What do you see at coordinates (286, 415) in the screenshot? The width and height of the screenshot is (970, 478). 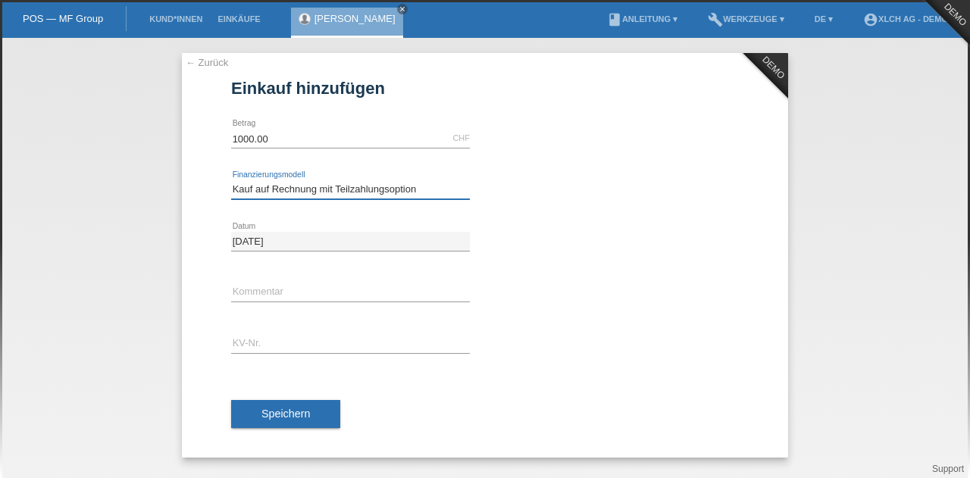 I see `button: Speichern` at bounding box center [286, 415].